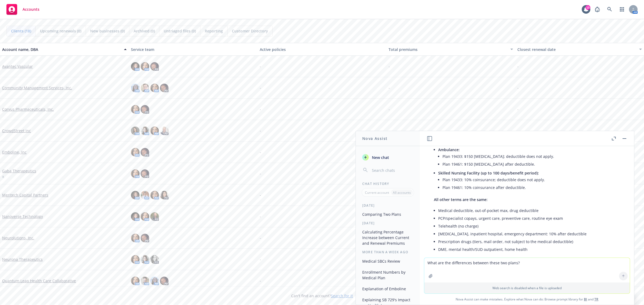 This screenshot has width=644, height=305. I want to click on a: Nanoverse Technology, so click(22, 216).